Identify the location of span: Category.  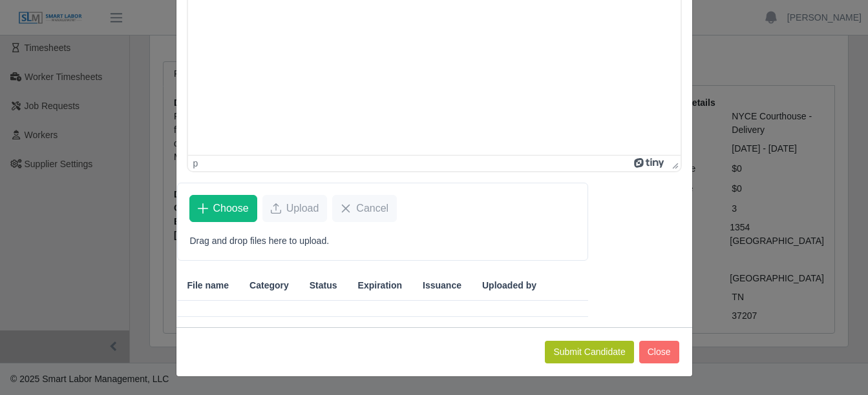
(269, 285).